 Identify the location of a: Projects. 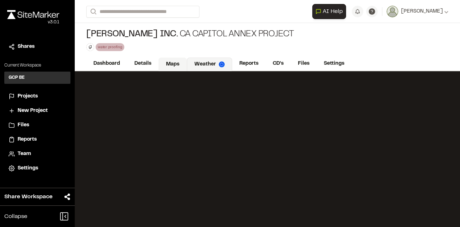
(37, 96).